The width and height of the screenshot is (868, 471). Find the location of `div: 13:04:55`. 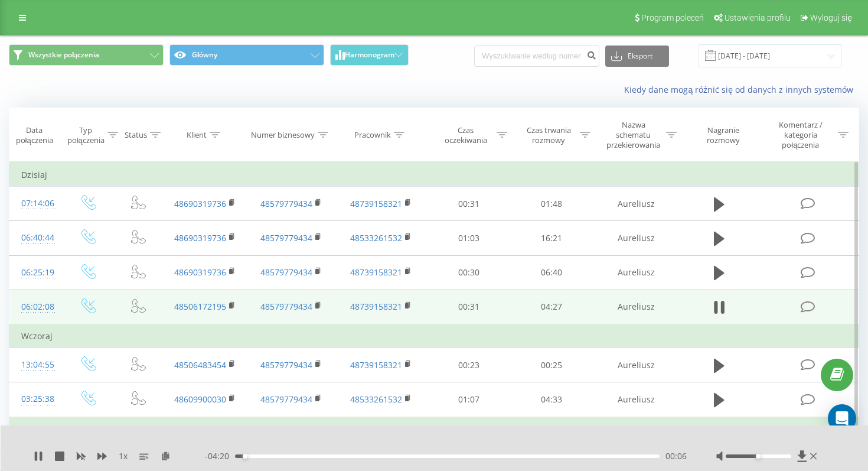

div: 13:04:55 is located at coordinates (35, 365).